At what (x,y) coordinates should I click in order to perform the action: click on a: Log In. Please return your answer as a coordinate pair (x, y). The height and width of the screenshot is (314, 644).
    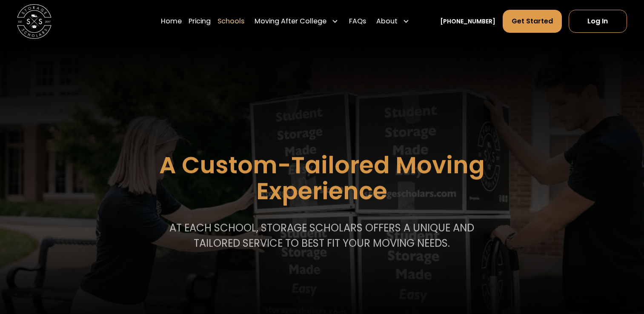
    Looking at the image, I should click on (597, 21).